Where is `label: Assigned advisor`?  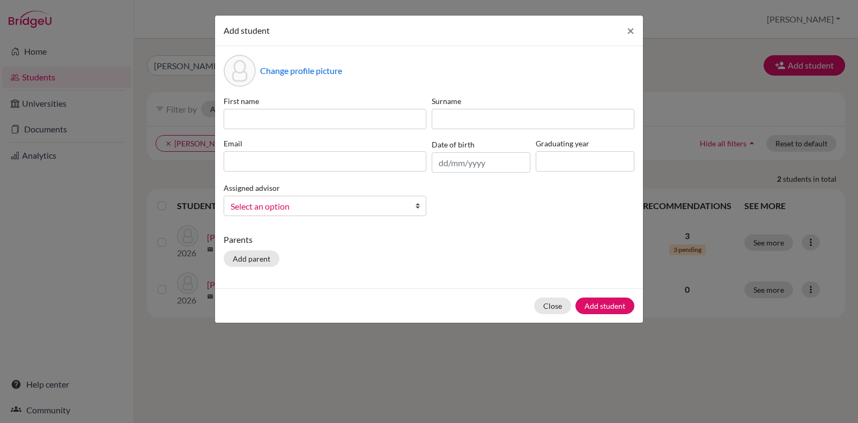 label: Assigned advisor is located at coordinates (252, 188).